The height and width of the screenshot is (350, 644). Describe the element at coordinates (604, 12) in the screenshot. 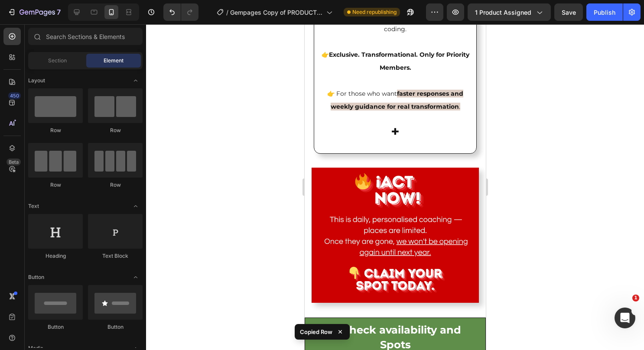

I see `div: Publish` at that location.